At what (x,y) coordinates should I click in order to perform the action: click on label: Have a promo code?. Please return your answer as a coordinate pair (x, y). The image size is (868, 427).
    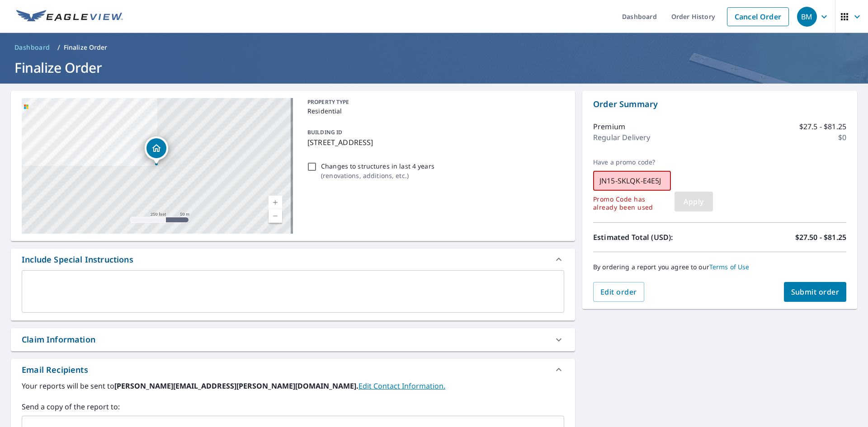
    Looking at the image, I should click on (632, 162).